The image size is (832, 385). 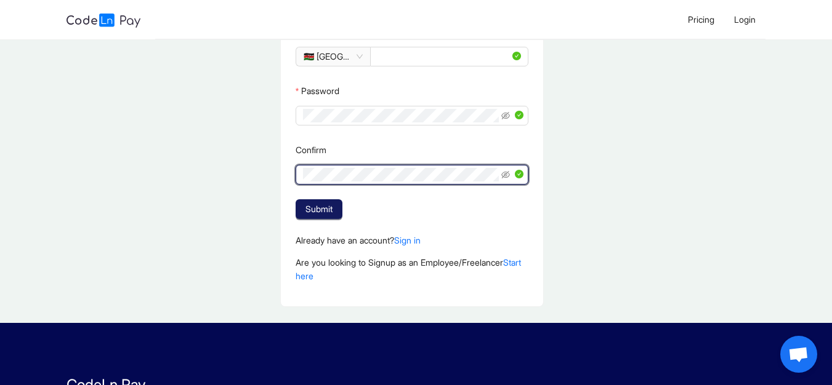 I want to click on span: 🇰🇪 Kenya, so click(x=333, y=57).